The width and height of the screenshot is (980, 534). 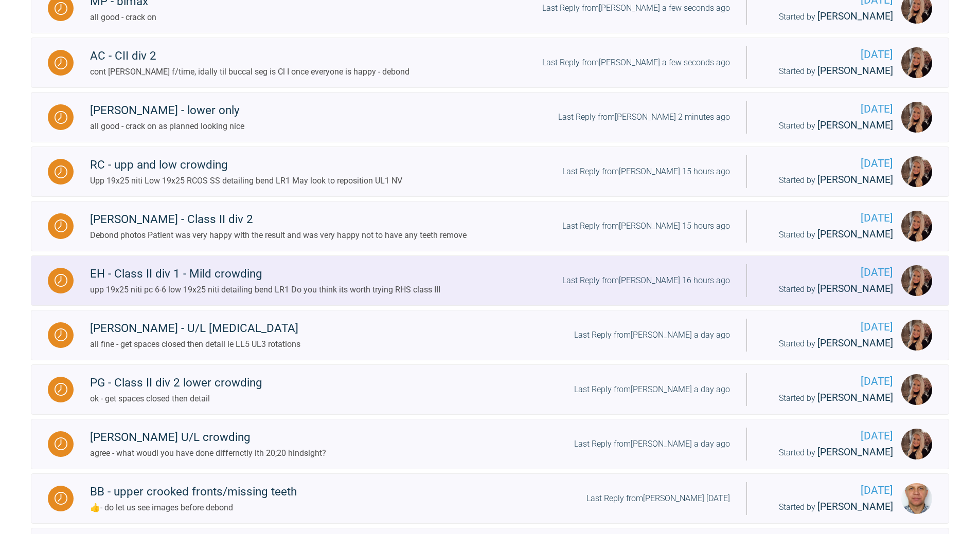 I want to click on a: WaitingRC - upp and low crowdingUpp 19x25 niti Low 19x25 RCOS SS detailing bend LR1 May look to r..., so click(x=489, y=171).